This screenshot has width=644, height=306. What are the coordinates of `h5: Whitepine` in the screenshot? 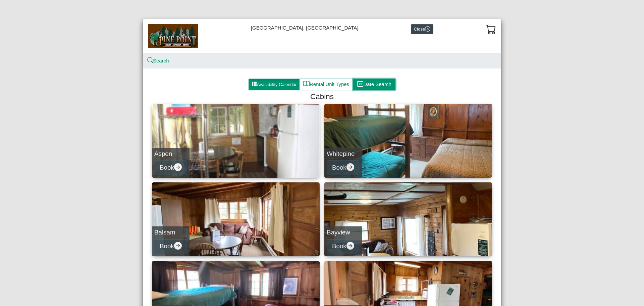 It's located at (343, 154).